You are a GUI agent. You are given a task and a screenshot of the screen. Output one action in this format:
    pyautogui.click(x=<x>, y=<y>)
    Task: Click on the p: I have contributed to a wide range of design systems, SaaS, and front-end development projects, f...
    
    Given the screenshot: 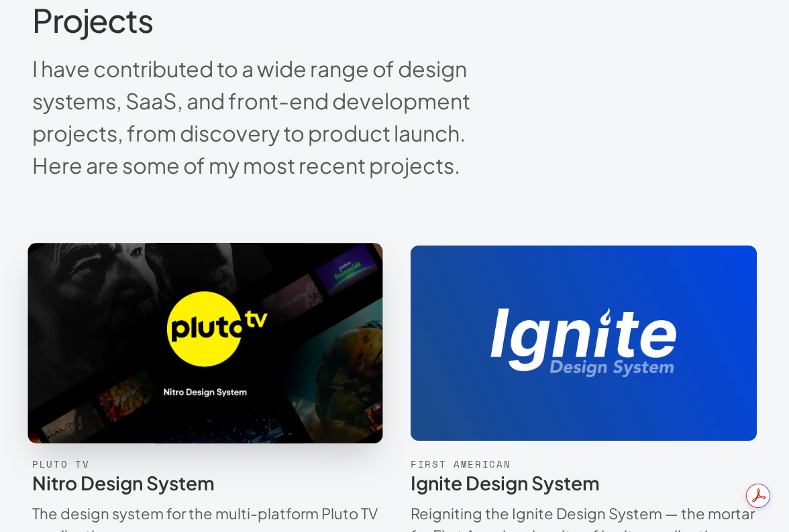 What is the action you would take?
    pyautogui.click(x=268, y=117)
    